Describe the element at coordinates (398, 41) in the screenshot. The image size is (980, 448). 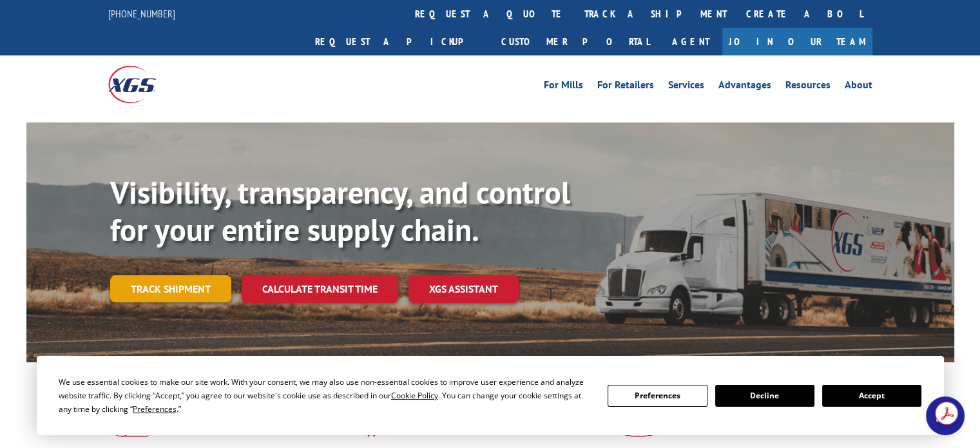
I see `a: Request a pickup` at that location.